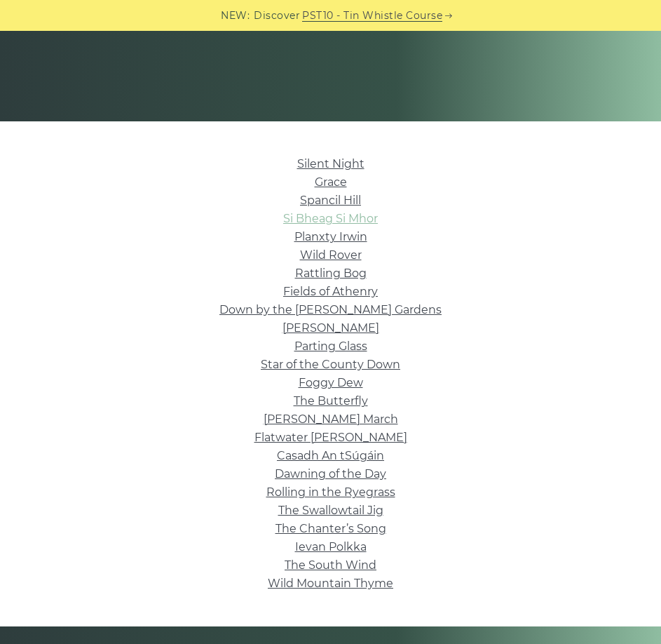 This screenshot has height=644, width=661. Describe the element at coordinates (331, 546) in the screenshot. I see `a: Ievan Polkka` at that location.